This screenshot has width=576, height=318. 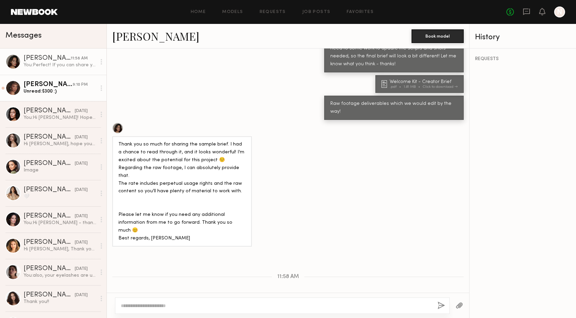 What do you see at coordinates (288, 277) in the screenshot?
I see `span: 11:58 AM` at bounding box center [288, 277].